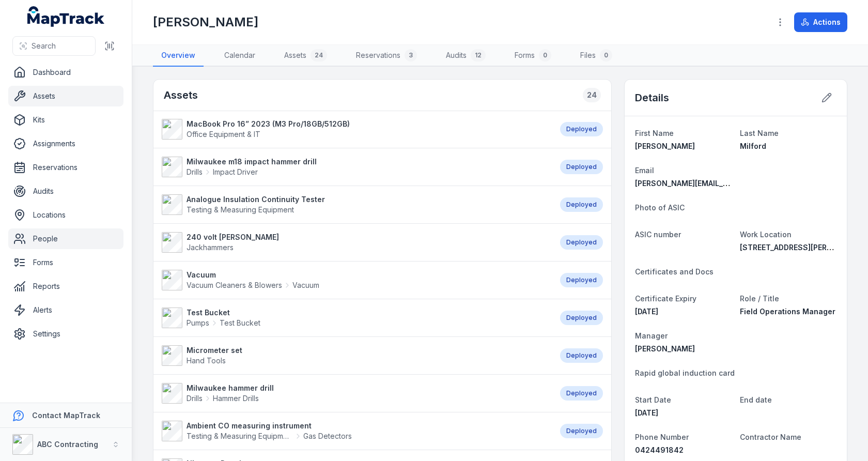 This screenshot has height=461, width=868. What do you see at coordinates (181, 95) in the screenshot?
I see `h2: Assets` at bounding box center [181, 95].